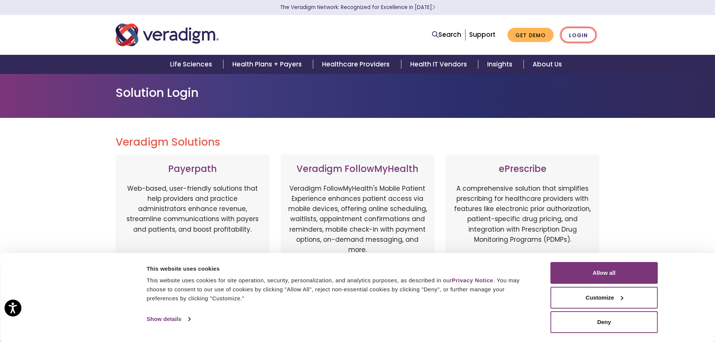 This screenshot has width=715, height=342. I want to click on div: This website uses cookies for site operation, security, personalization, and analytics purposes, ..., so click(340, 290).